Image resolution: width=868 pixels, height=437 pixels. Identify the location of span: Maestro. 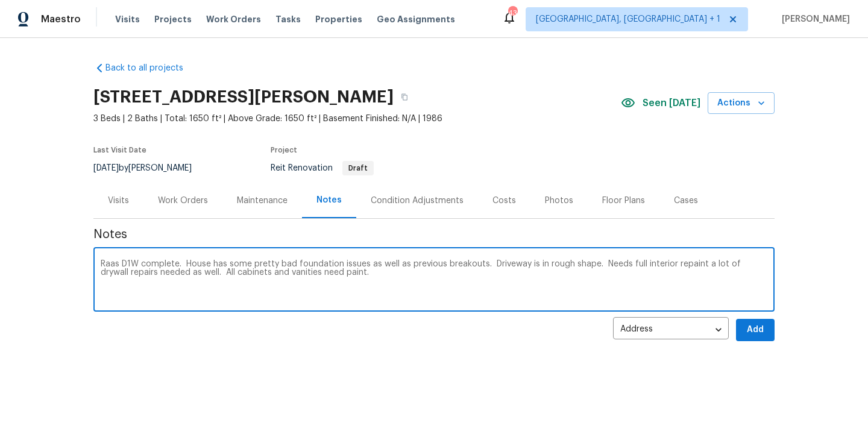
(61, 19).